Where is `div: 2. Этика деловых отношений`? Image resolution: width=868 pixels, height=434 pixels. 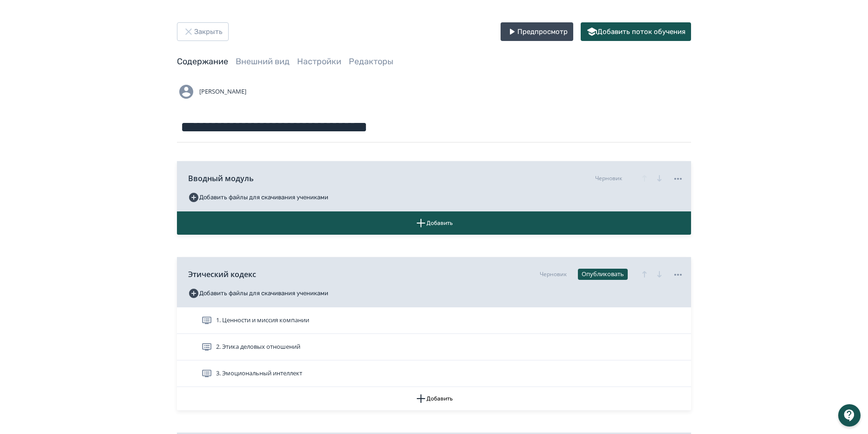
div: 2. Этика деловых отношений is located at coordinates (434, 347).